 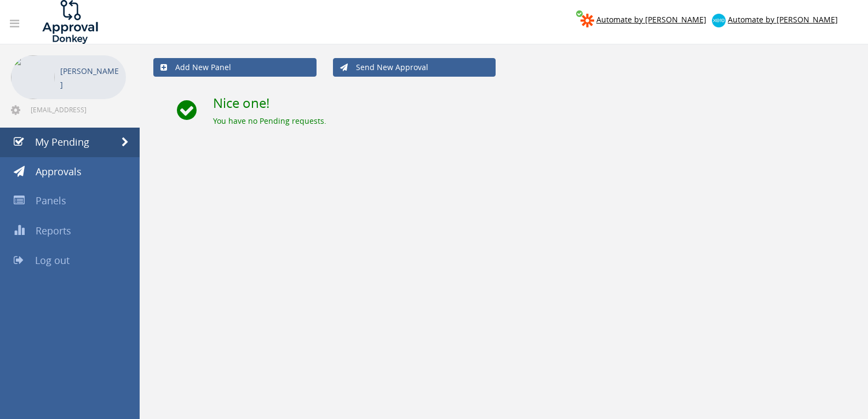 I want to click on h2: Nice one!, so click(x=534, y=103).